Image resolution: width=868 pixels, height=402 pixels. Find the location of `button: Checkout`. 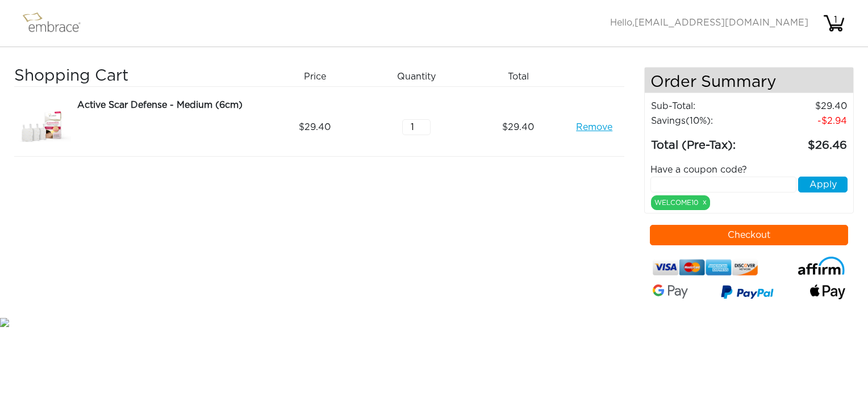

button: Checkout is located at coordinates (749, 235).